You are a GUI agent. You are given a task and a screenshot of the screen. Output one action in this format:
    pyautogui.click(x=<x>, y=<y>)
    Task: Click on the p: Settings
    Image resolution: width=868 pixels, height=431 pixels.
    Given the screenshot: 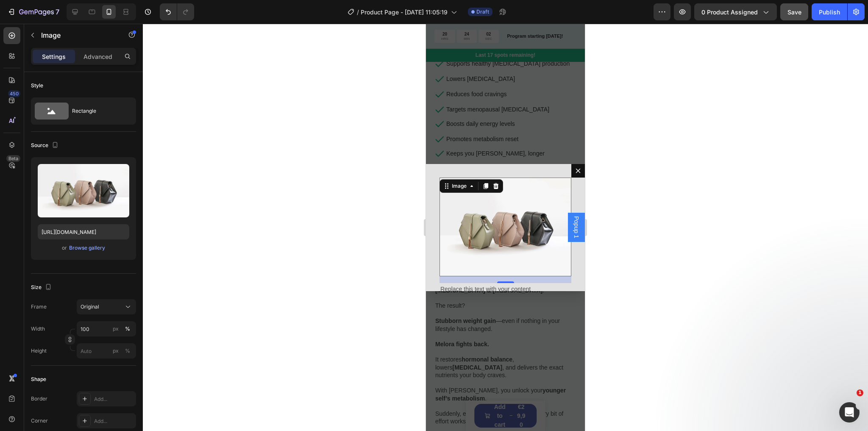 What is the action you would take?
    pyautogui.click(x=54, y=56)
    